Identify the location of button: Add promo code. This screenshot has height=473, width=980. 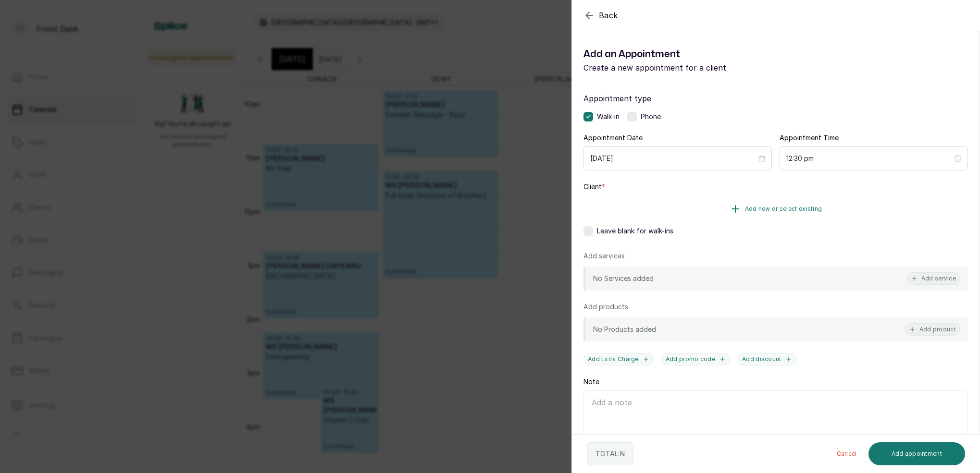
(696, 359).